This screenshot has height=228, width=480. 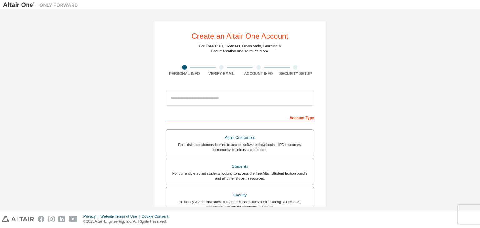 I want to click on img: Altair One, so click(x=42, y=5).